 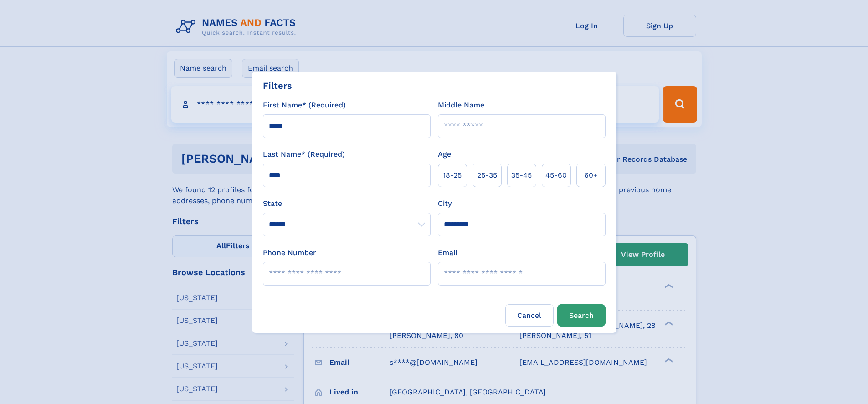 I want to click on label: State, so click(x=347, y=204).